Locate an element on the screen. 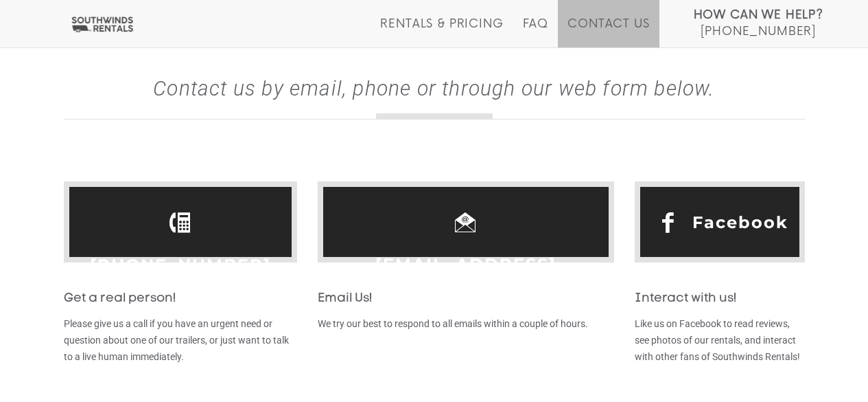 Image resolution: width=868 pixels, height=402 pixels. a: FAQ is located at coordinates (537, 32).